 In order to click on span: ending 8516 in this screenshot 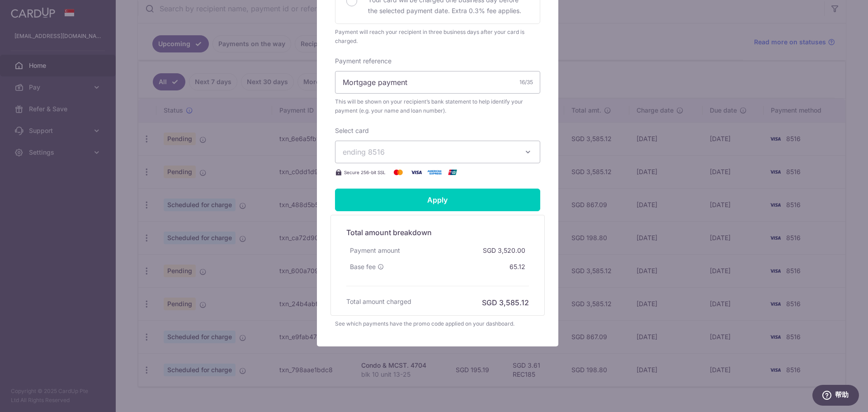, I will do `click(363, 152)`.